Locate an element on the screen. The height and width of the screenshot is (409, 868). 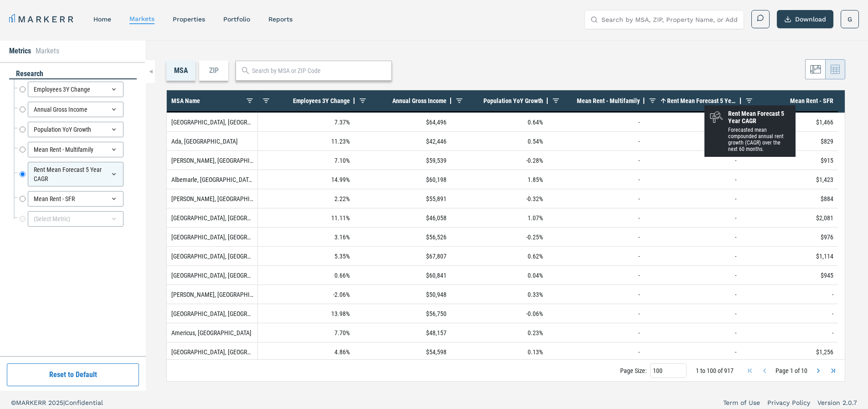
div: -0.25% is located at coordinates (499, 237).